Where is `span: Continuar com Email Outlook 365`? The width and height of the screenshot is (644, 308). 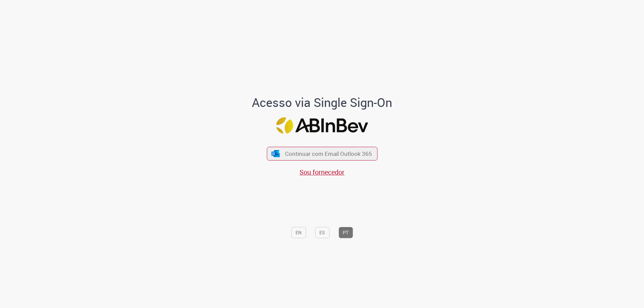 span: Continuar com Email Outlook 365 is located at coordinates (329, 153).